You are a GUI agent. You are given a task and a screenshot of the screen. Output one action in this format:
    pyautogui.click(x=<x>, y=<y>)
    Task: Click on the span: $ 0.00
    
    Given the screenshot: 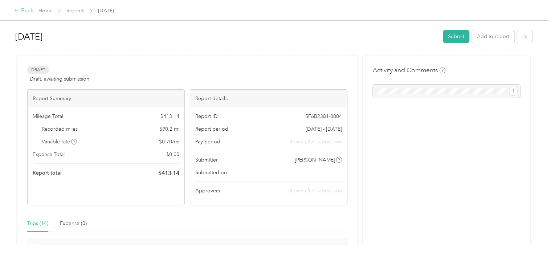 What is the action you would take?
    pyautogui.click(x=173, y=154)
    